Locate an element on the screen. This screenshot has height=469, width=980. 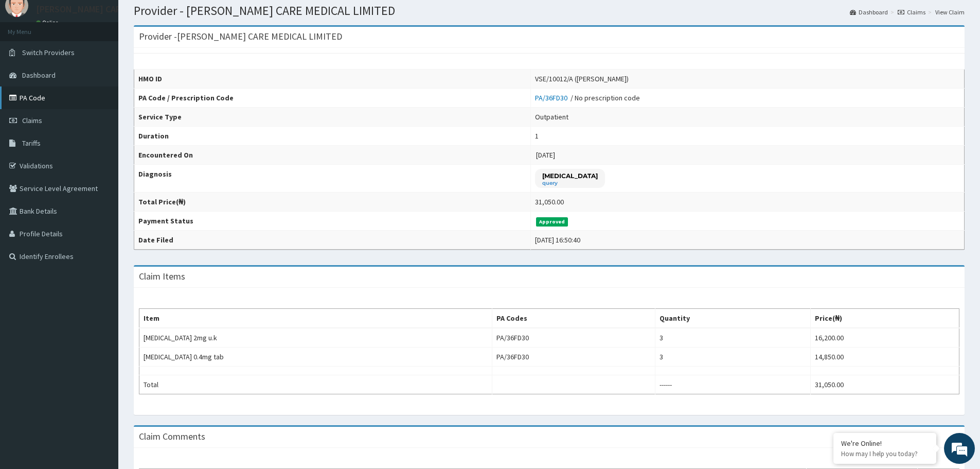
th: PA Code / Prescription Code is located at coordinates (332, 97).